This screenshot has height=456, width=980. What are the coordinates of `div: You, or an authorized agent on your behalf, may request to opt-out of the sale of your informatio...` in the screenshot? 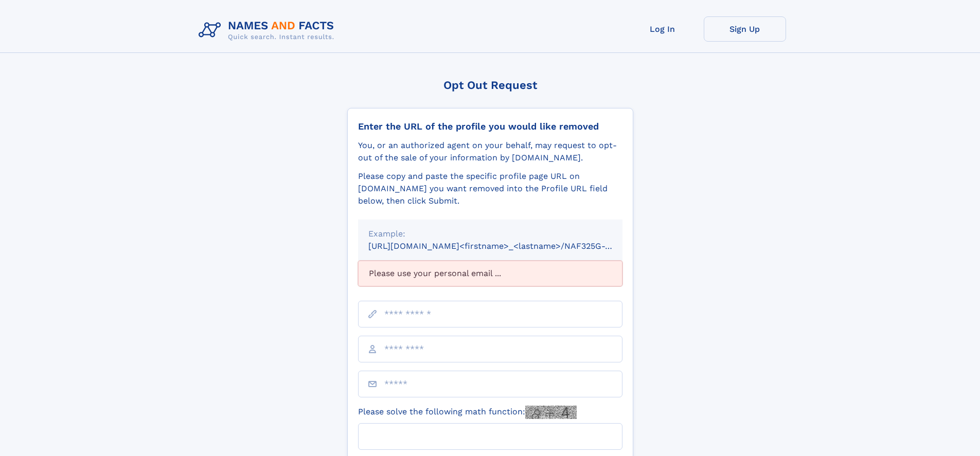 It's located at (490, 151).